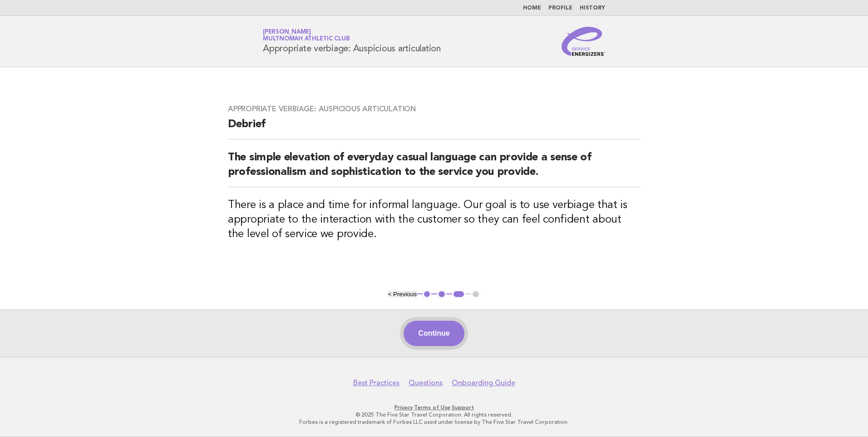 The height and width of the screenshot is (437, 868). What do you see at coordinates (425, 383) in the screenshot?
I see `a: Questions` at bounding box center [425, 383].